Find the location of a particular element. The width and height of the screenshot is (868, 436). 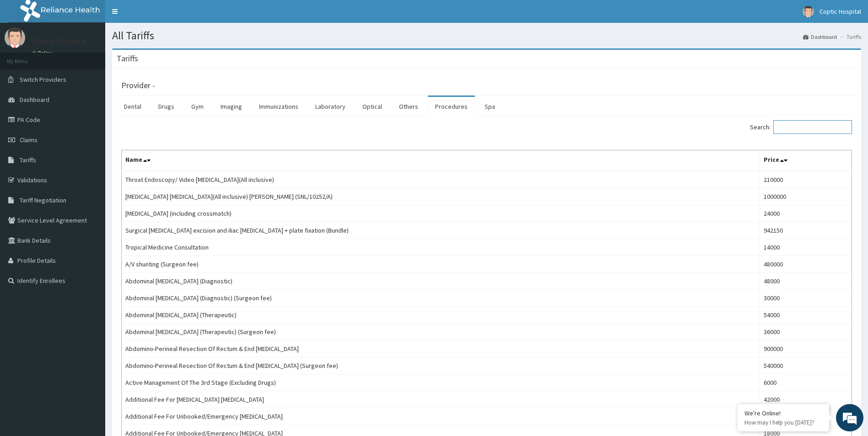

td: 6000 is located at coordinates (806, 383).